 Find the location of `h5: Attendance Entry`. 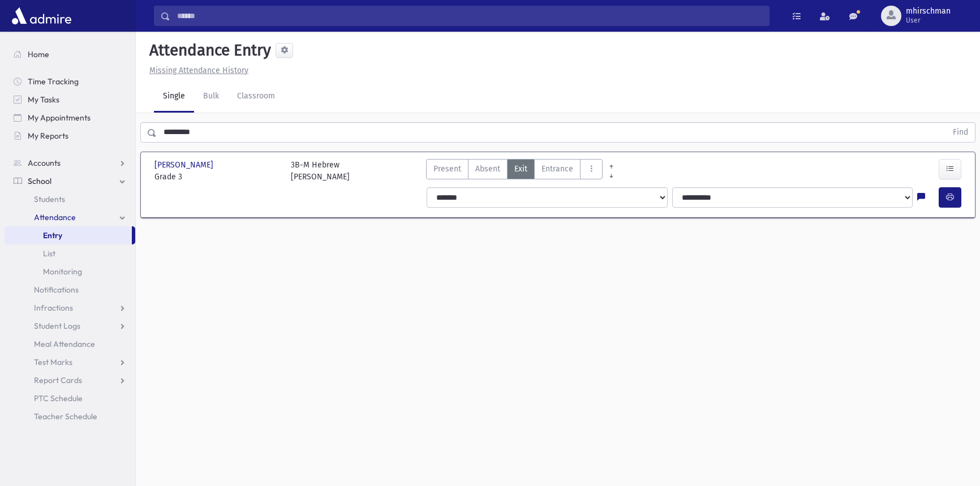

h5: Attendance Entry is located at coordinates (208, 50).